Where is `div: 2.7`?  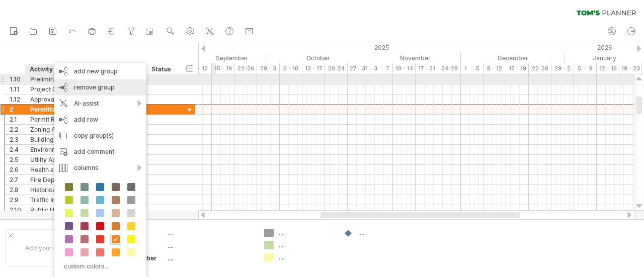
div: 2.7 is located at coordinates (17, 179).